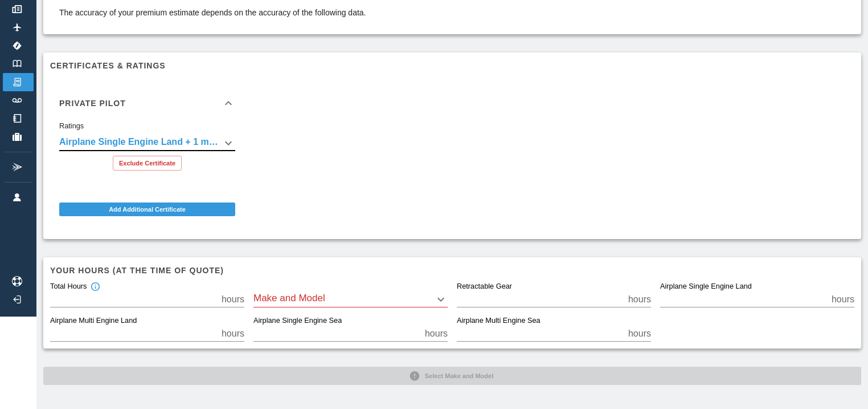  What do you see at coordinates (93, 321) in the screenshot?
I see `label: Airplane Multi Engine Land` at bounding box center [93, 321].